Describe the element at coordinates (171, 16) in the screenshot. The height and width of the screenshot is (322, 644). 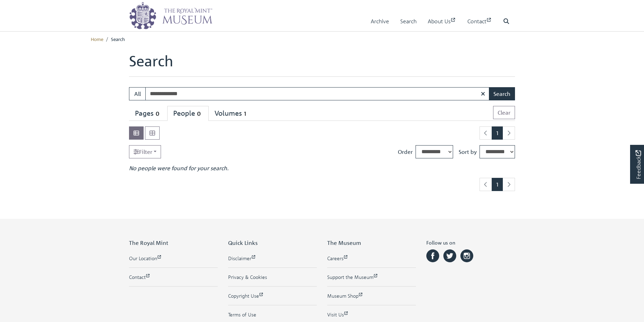
I see `img: logo_wide.png` at that location.